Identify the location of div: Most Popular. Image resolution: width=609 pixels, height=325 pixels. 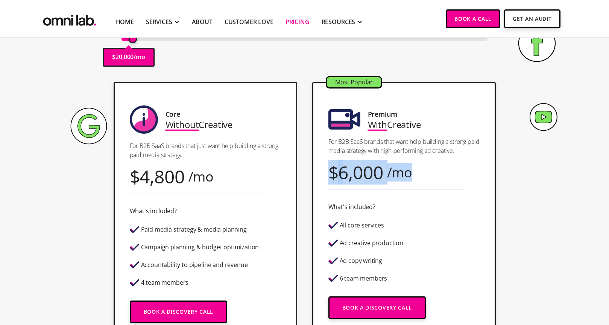
(354, 82).